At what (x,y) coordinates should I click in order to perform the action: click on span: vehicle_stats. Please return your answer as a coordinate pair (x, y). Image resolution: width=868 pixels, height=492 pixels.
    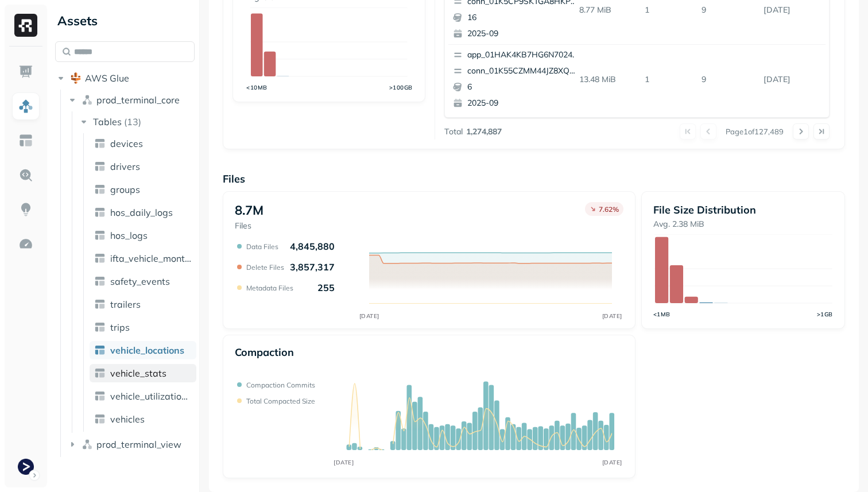
    Looking at the image, I should click on (138, 373).